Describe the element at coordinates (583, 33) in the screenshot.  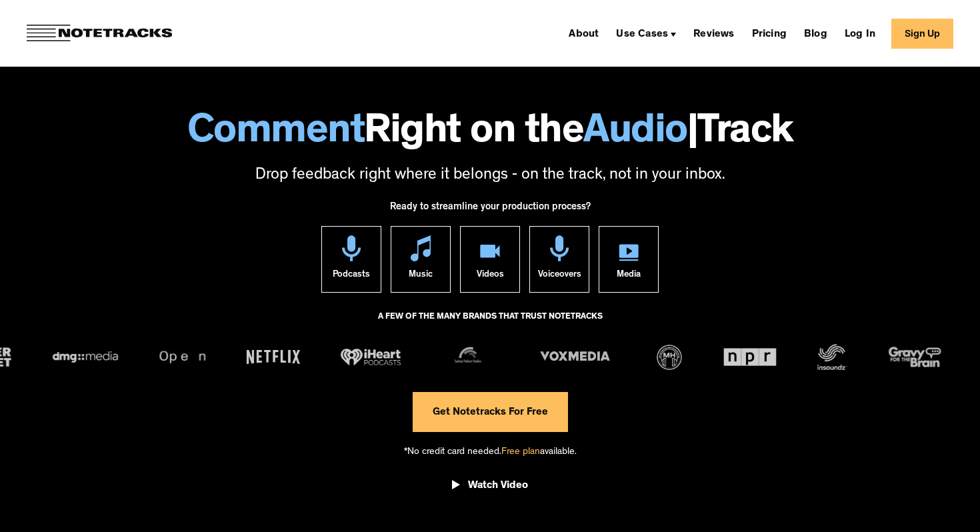
I see `a: About` at that location.